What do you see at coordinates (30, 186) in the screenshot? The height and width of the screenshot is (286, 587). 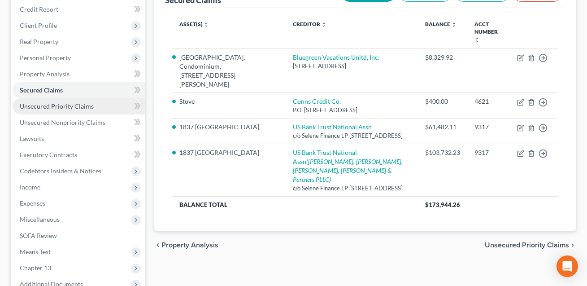 I see `span: Income` at bounding box center [30, 186].